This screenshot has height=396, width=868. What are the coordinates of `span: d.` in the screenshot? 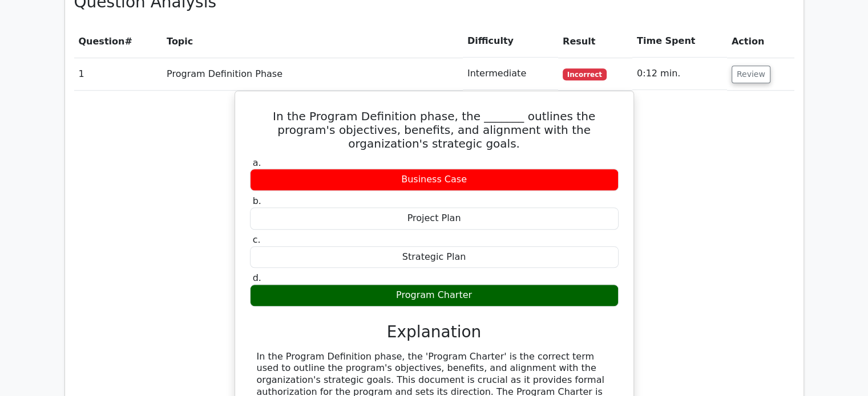 It's located at (257, 278).